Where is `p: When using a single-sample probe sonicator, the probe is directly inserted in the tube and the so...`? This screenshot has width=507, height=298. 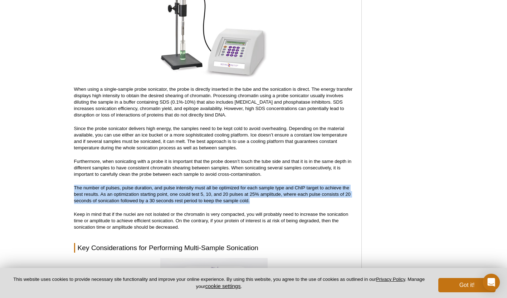 p: When using a single-sample probe sonicator, the probe is directly inserted in the tube and the so... is located at coordinates (214, 102).